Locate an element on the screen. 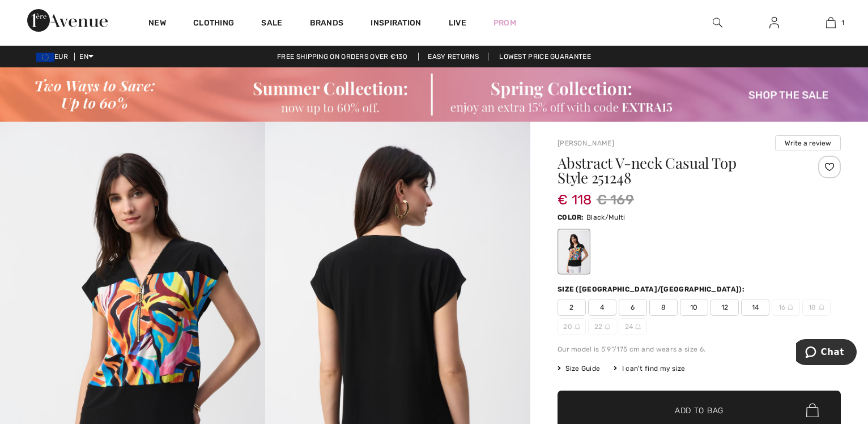 This screenshot has width=868, height=424. img: search the website is located at coordinates (718, 22).